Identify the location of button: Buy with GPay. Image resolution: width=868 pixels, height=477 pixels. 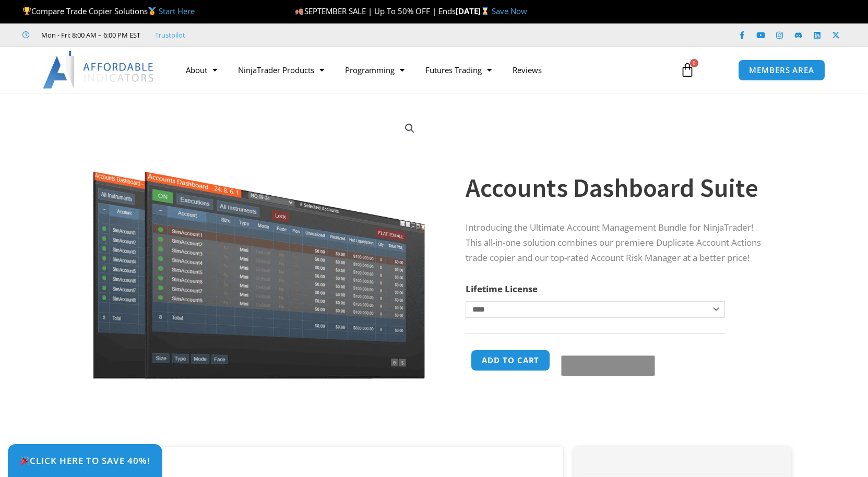
(608, 366).